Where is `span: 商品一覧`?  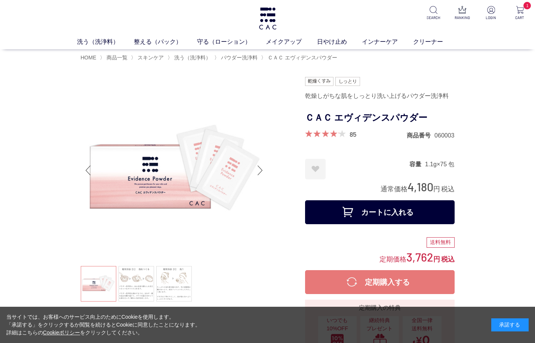 span: 商品一覧 is located at coordinates (117, 58).